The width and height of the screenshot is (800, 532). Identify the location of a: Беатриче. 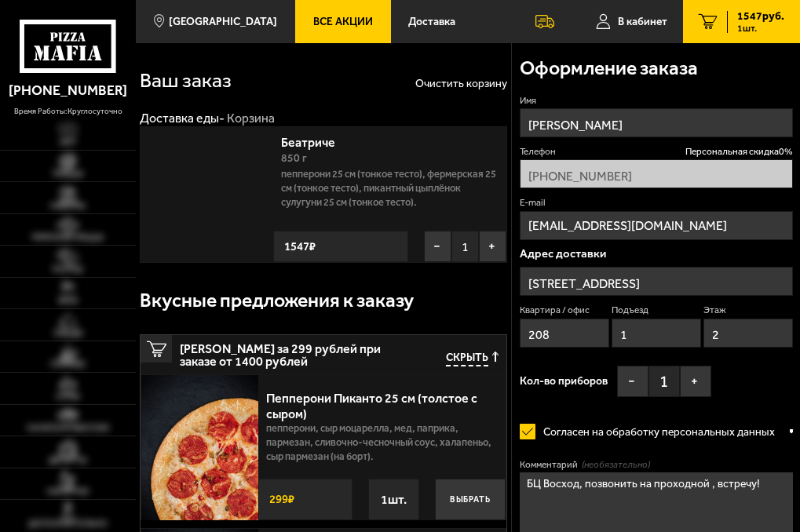
(316, 139).